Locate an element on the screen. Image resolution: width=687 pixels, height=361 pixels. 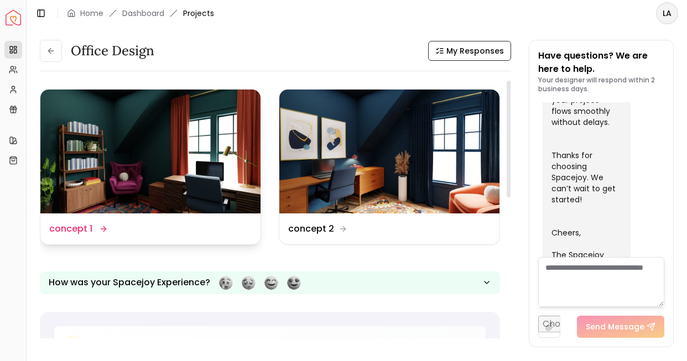
button: How was your Spacejoy Experience?Feeling terribleFeeling badFeeling goodFeeling awesome is located at coordinates (270, 283).